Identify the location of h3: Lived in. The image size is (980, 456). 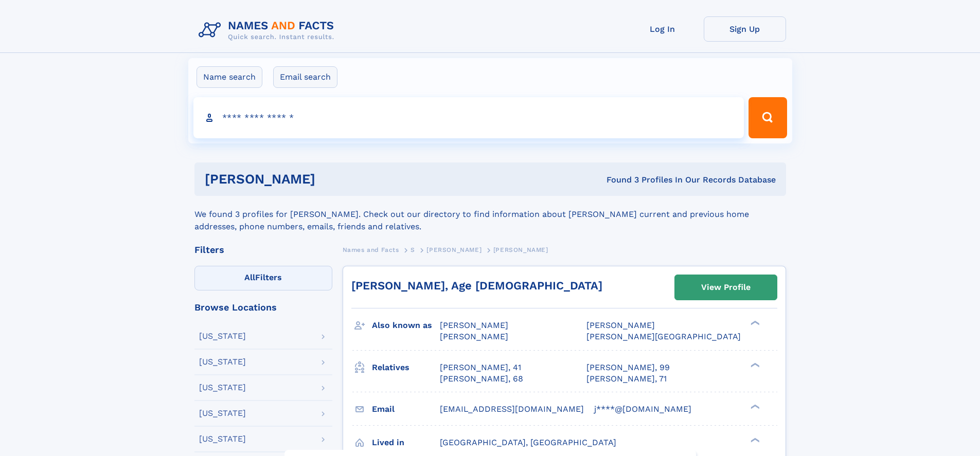
(406, 443).